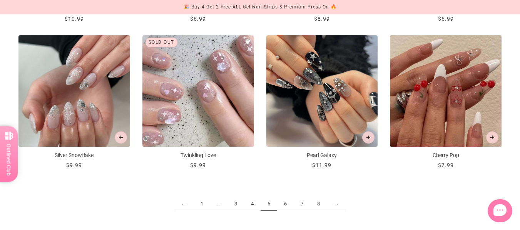 Image resolution: width=520 pixels, height=230 pixels. Describe the element at coordinates (322, 102) in the screenshot. I see `a: Pearl Galaxy` at that location.